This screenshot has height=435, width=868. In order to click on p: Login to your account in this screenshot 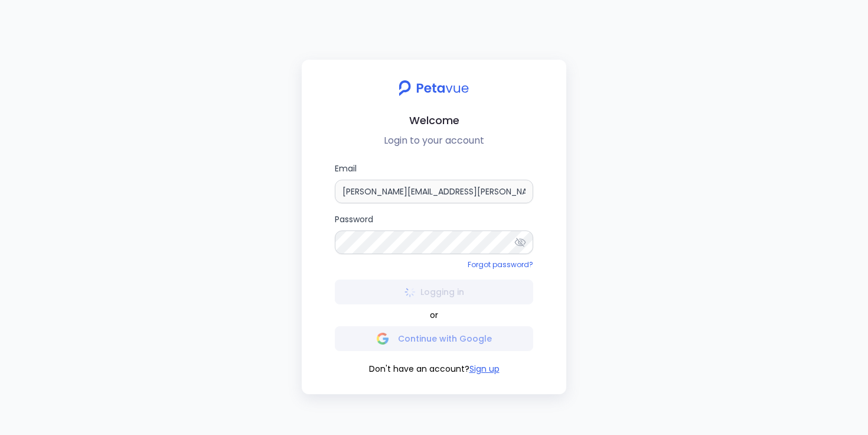, I will do `click(434, 140)`.